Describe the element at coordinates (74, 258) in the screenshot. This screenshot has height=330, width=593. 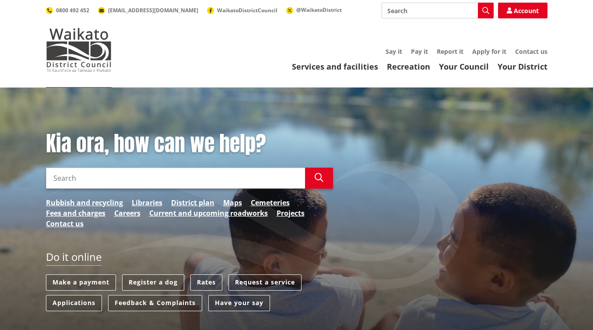
I see `h2: Do it online` at that location.